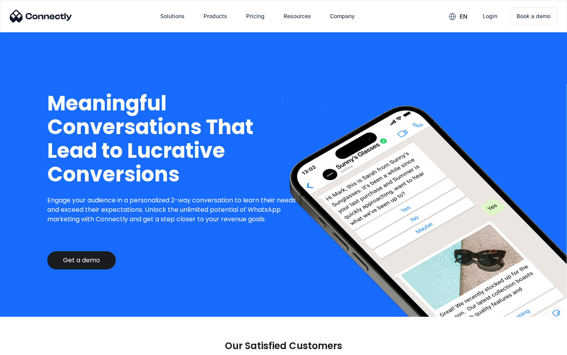 This screenshot has width=567, height=355. What do you see at coordinates (82, 260) in the screenshot?
I see `div: Get a demo` at bounding box center [82, 260].